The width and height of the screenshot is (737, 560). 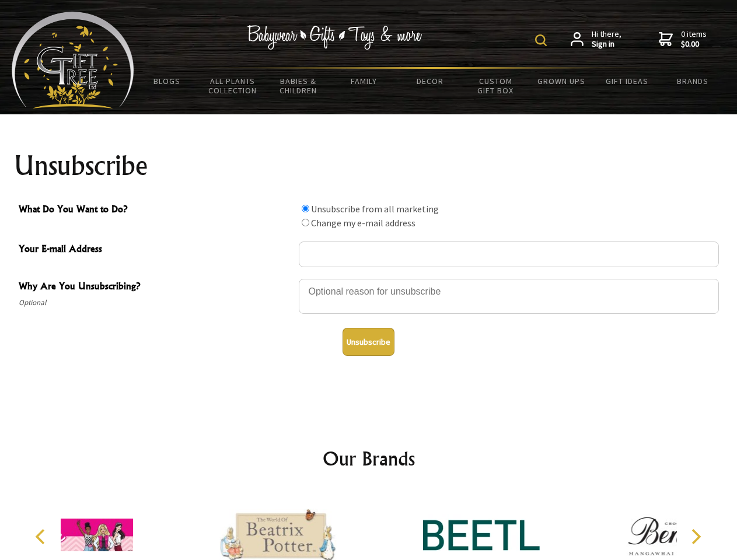 What do you see at coordinates (683, 39) in the screenshot?
I see `a: 0 items$0.00` at bounding box center [683, 39].